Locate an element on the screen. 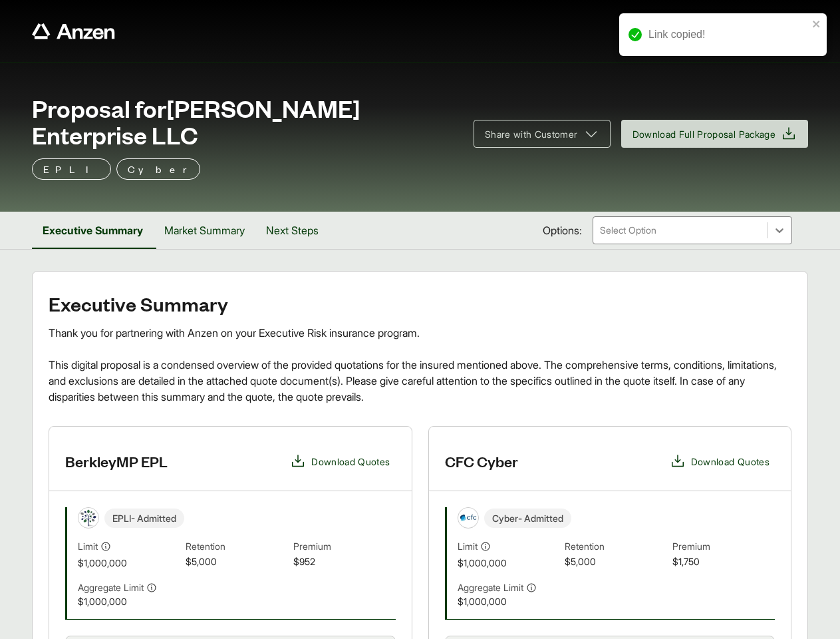 This screenshot has width=840, height=639. button: Share with Customer is located at coordinates (542, 134).